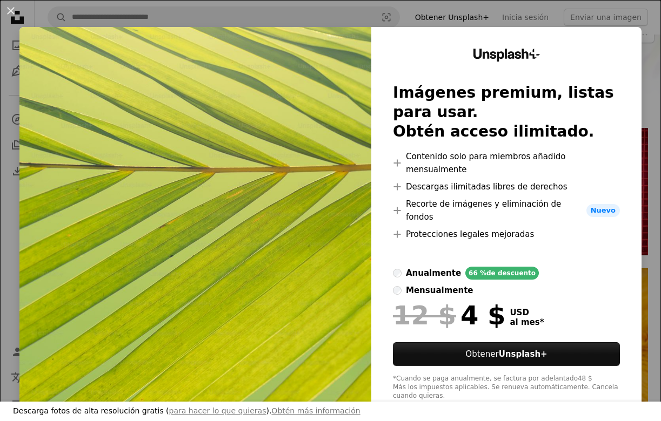 This screenshot has width=661, height=421. Describe the element at coordinates (506, 388) in the screenshot. I see `div: *Cuando se paga anualmente, se factura por adelantado 48 $ Más los impuestos aplicables. Se renue...` at that location.